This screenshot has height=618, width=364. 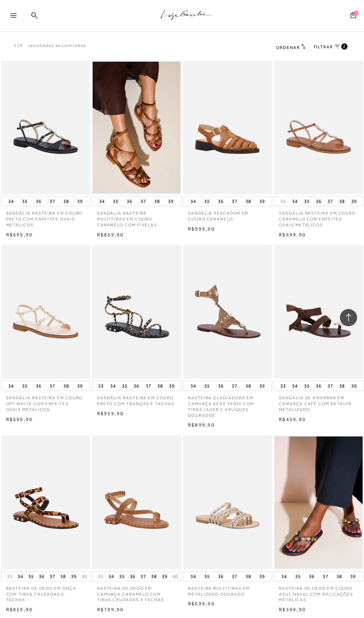 What do you see at coordinates (293, 609) in the screenshot?
I see `span: R$599,90` at bounding box center [293, 609].